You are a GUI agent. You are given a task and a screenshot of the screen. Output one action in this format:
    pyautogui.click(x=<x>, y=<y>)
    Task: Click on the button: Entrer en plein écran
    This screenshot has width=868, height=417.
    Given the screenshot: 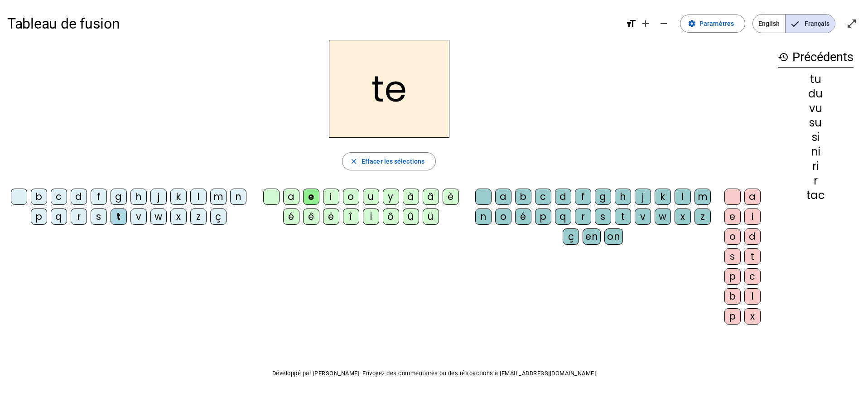 What is the action you would take?
    pyautogui.click(x=852, y=24)
    